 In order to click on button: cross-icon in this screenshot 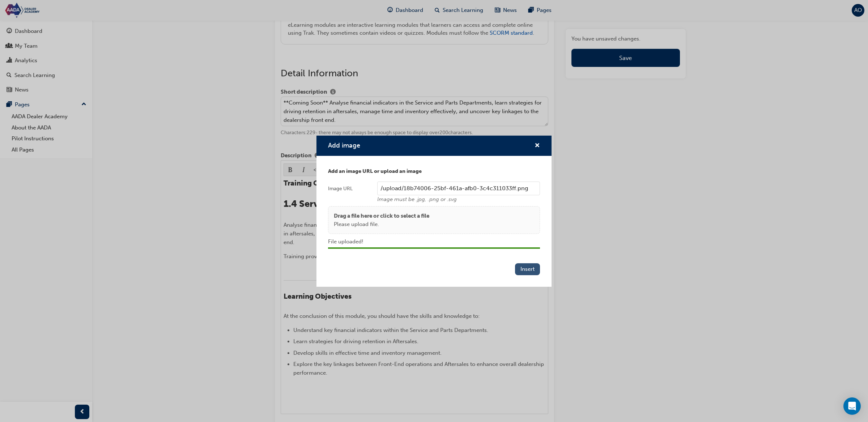, I will do `click(536, 146)`.